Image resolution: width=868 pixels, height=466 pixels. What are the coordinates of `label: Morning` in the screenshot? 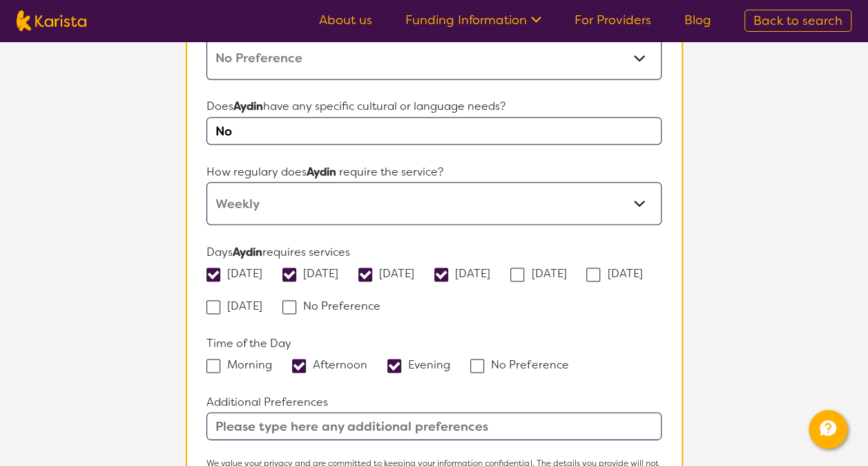 It's located at (244, 364).